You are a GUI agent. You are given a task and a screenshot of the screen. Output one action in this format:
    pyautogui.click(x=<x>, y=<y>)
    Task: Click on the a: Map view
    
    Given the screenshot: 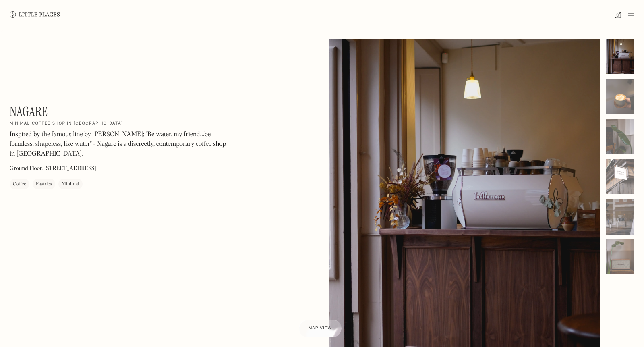 What is the action you would take?
    pyautogui.click(x=320, y=329)
    